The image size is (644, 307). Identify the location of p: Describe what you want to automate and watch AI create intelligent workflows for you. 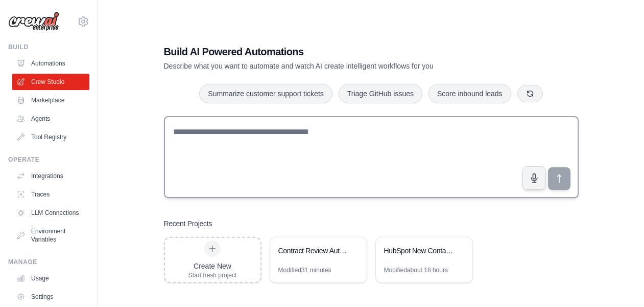
(336, 66).